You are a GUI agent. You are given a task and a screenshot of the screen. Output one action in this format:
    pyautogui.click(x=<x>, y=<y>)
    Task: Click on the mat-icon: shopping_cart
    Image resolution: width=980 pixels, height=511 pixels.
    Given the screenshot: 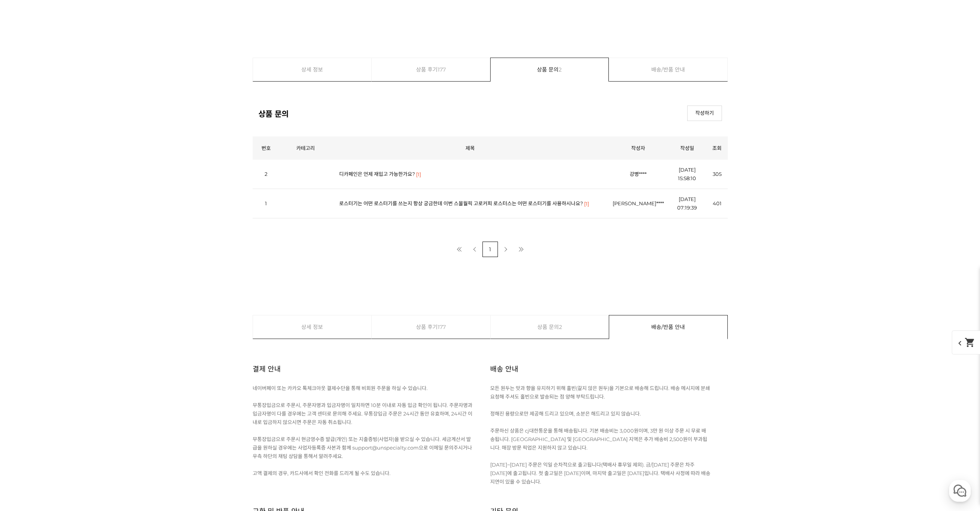 What is the action you would take?
    pyautogui.click(x=970, y=343)
    